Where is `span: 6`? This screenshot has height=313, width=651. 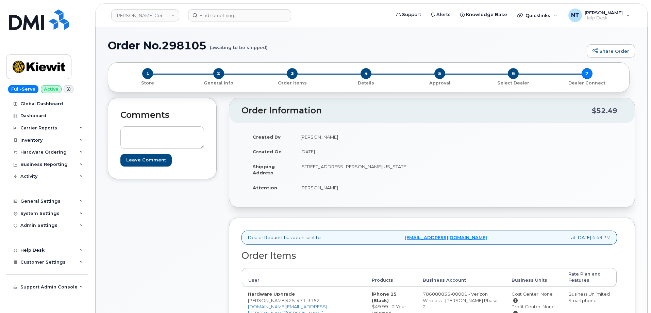
span: 6 is located at coordinates (513, 73).